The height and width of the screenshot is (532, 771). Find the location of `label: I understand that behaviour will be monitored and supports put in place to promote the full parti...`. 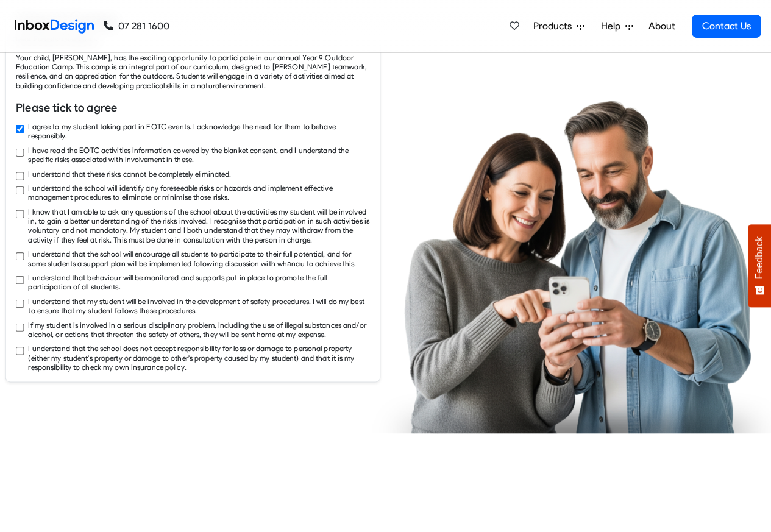

label: I understand that behaviour will be monitored and supports put in place to promote the full parti... is located at coordinates (199, 282).